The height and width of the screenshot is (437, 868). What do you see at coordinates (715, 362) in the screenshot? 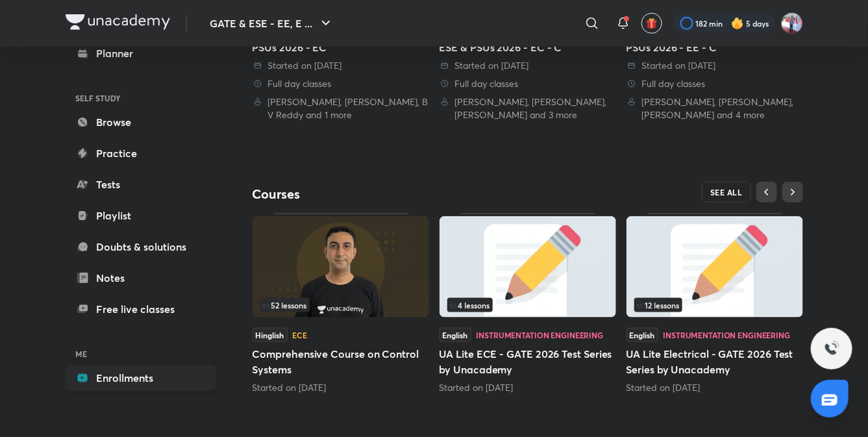
I see `h5: UA Lite Electrical - GATE 2026 Test Series by Unacademy` at bounding box center [715, 362].